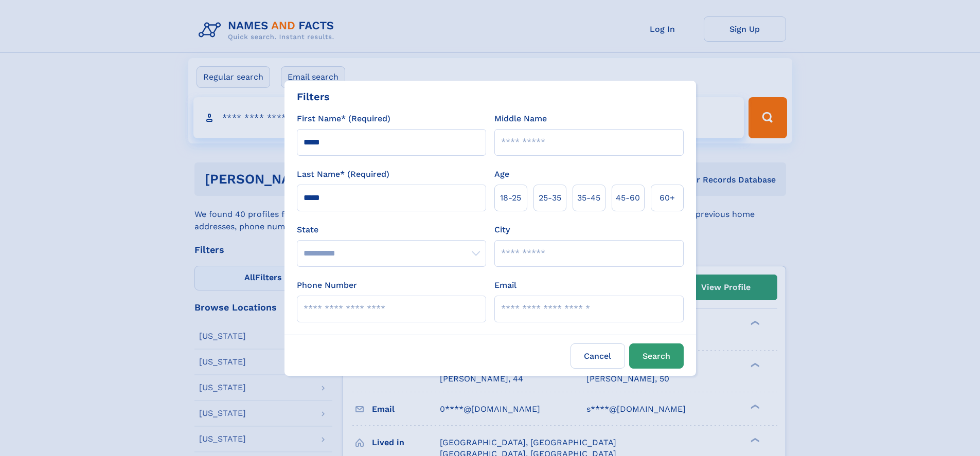  I want to click on span: 35‑45, so click(589, 198).